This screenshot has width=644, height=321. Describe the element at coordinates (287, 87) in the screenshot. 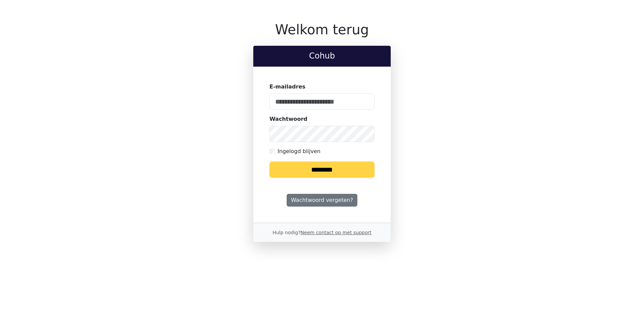

I see `label: E-mailadres` at that location.